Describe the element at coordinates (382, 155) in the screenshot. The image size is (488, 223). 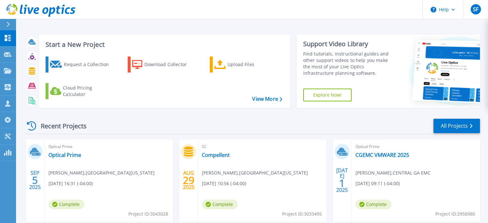
I see `a: CGEMC VMWARE 2025` at that location.